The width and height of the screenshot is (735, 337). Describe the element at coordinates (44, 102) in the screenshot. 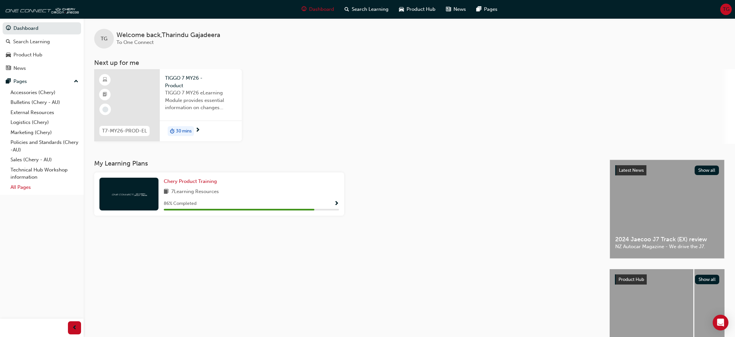

I see `a: Bulletins (Chery - AU)` at that location.